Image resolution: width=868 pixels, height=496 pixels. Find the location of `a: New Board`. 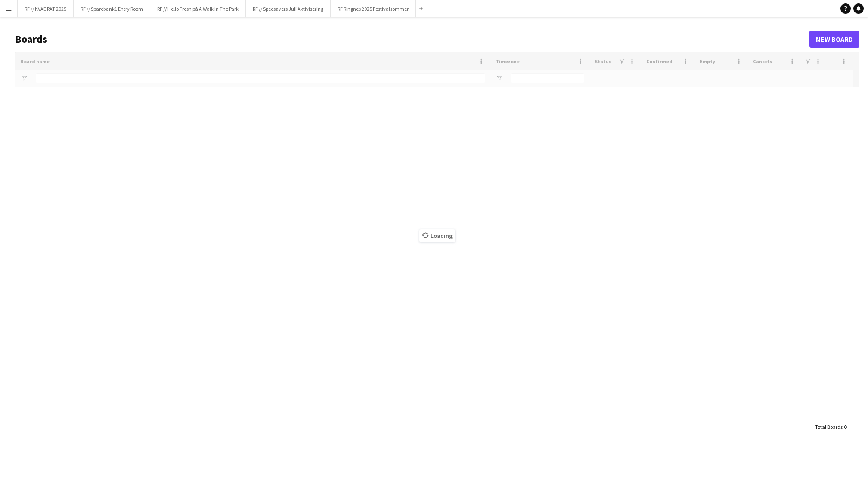

a: New Board is located at coordinates (834, 39).